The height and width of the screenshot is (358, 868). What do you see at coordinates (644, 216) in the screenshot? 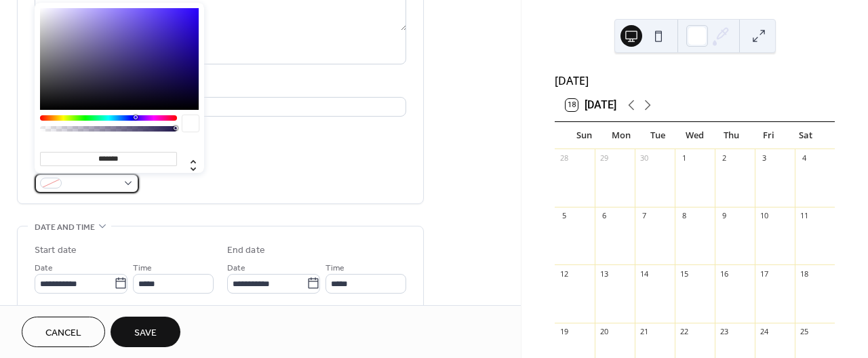
I see `div: 7` at bounding box center [644, 216].